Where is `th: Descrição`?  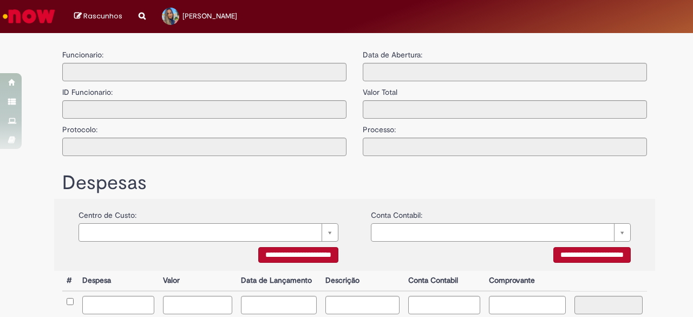 th: Descrição is located at coordinates (362, 281).